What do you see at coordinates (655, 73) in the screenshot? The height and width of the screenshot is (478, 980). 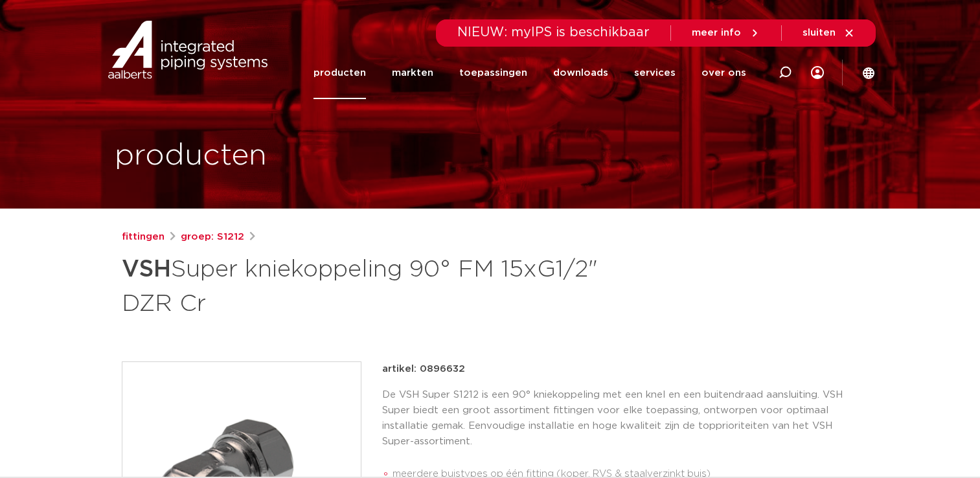 I see `a: services` at bounding box center [655, 73].